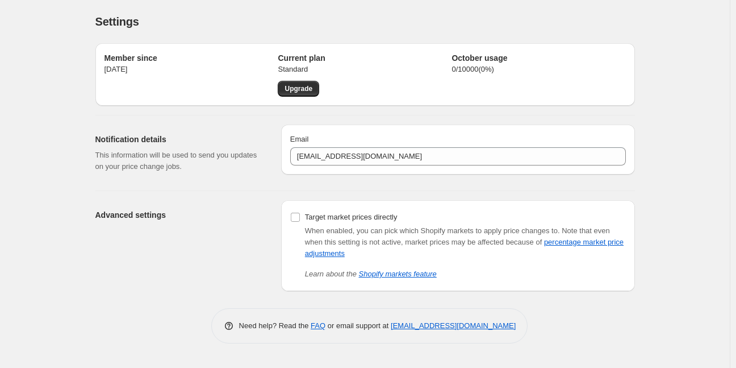  I want to click on a: FAQ, so click(318, 325).